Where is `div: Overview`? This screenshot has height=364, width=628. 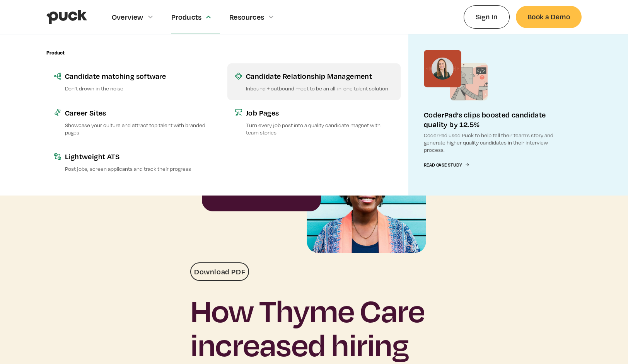
div: Overview is located at coordinates (127, 17).